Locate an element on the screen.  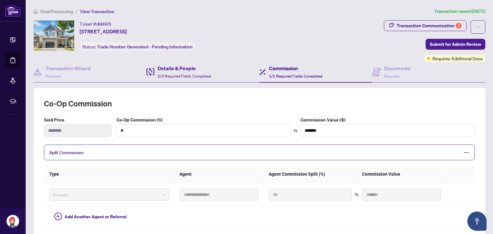
span: Split Commission is located at coordinates (66, 153).